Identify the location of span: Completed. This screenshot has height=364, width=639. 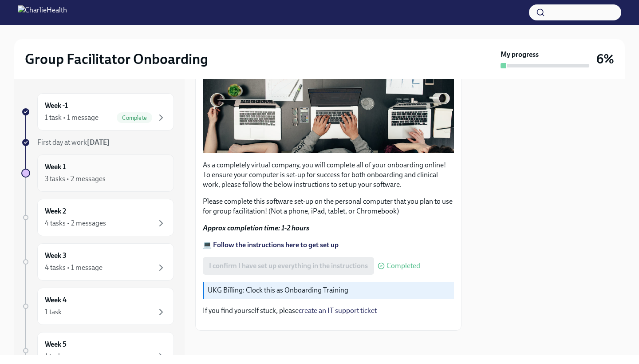
(404, 265).